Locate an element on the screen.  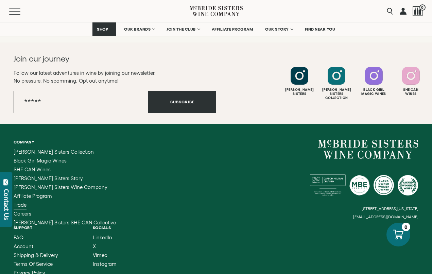
span: Vimeo is located at coordinates (100, 255).